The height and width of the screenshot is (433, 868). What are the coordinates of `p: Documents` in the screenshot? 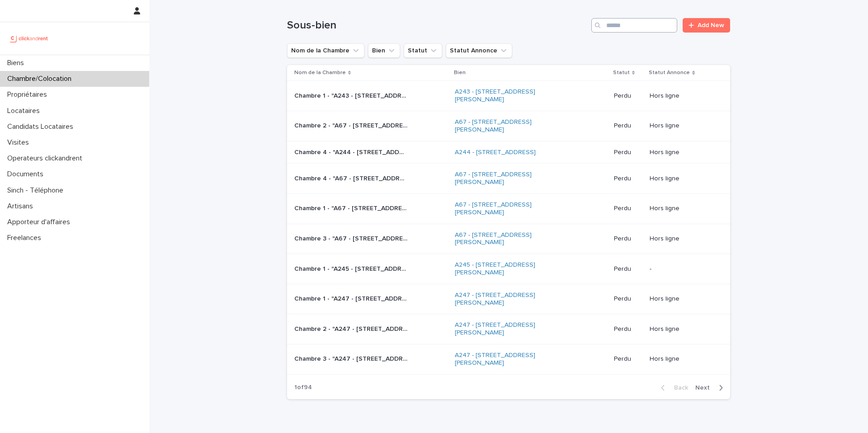 It's located at (27, 174).